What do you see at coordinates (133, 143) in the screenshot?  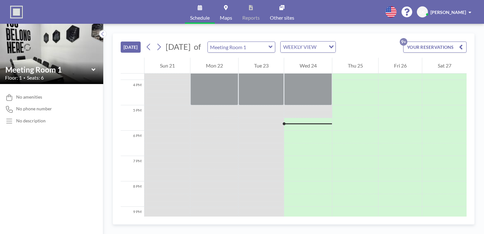 I see `div: 6 PM` at bounding box center [133, 143].